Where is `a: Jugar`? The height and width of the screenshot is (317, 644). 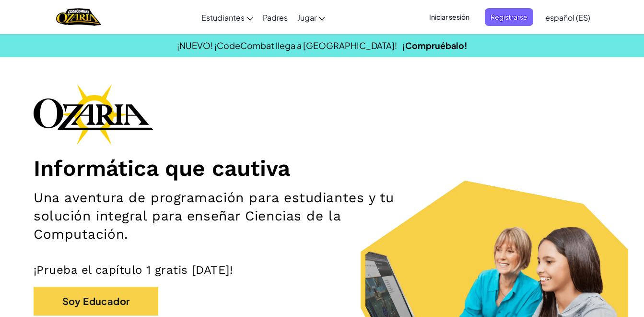 a: Jugar is located at coordinates (311, 17).